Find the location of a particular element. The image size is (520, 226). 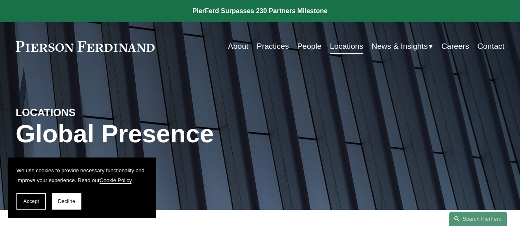

a: Careers is located at coordinates (455, 46).